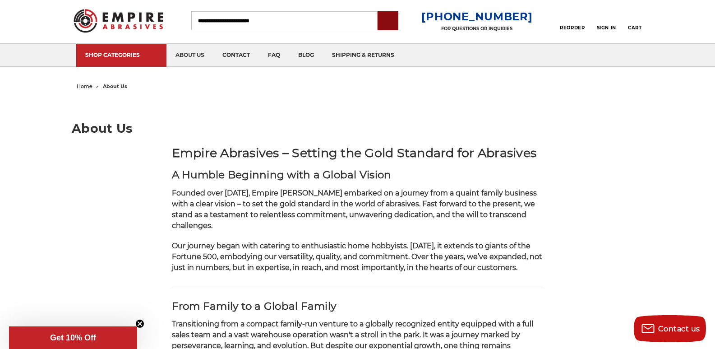 The width and height of the screenshot is (715, 349). Describe the element at coordinates (236, 55) in the screenshot. I see `a: contact` at that location.